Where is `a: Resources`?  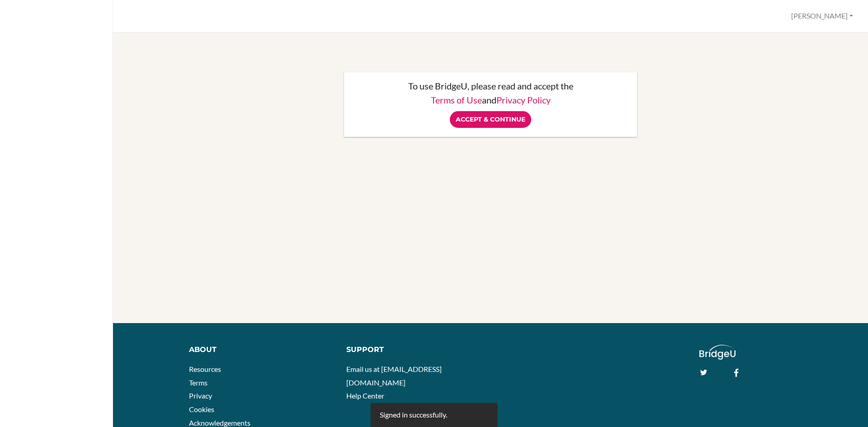 a: Resources is located at coordinates (205, 369).